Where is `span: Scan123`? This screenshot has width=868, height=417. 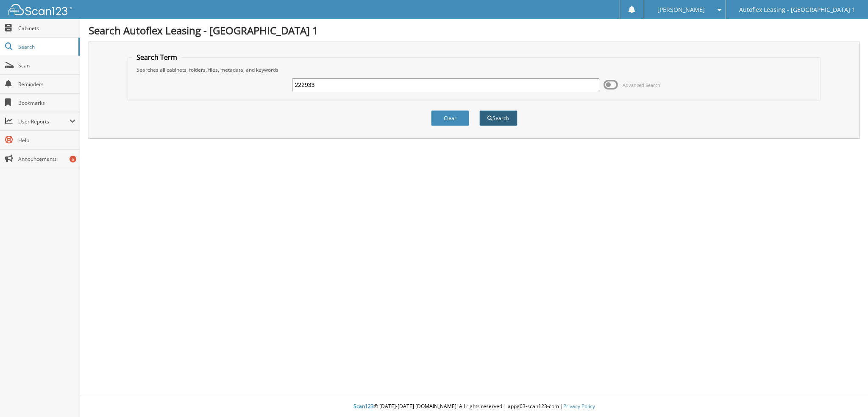
span: Scan123 is located at coordinates (363, 405).